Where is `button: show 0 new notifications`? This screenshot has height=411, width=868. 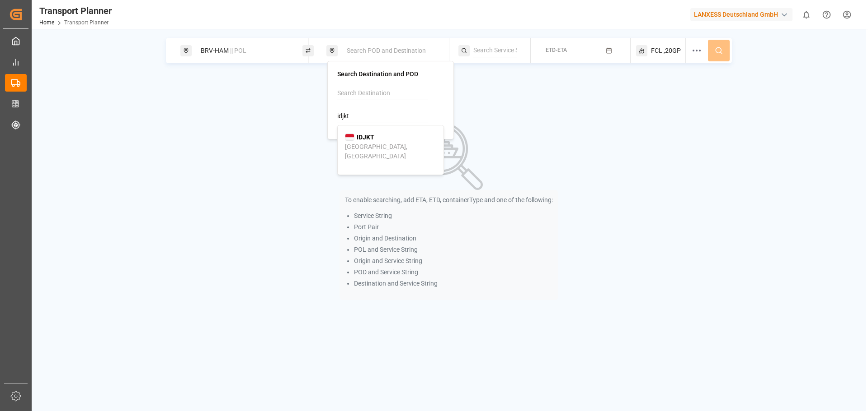
button: show 0 new notifications is located at coordinates (806, 15).